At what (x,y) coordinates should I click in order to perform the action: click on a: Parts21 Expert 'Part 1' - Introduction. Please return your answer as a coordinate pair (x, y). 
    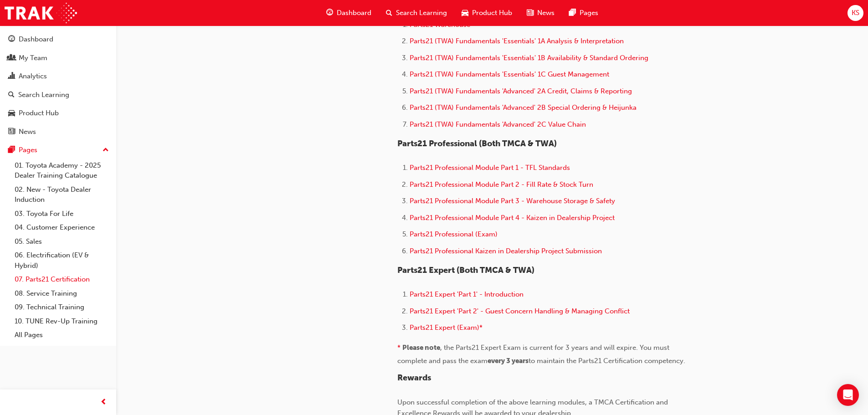
    Looking at the image, I should click on (467, 294).